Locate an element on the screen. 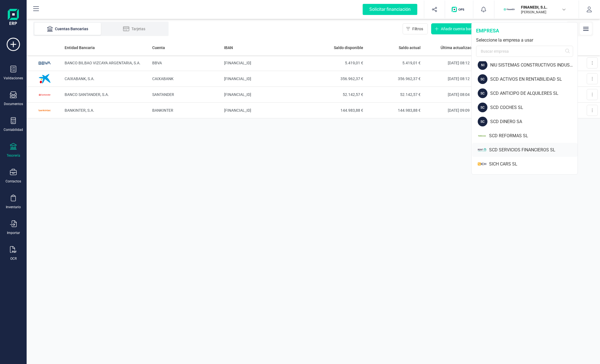  div: Solicitar financiación is located at coordinates (390, 9).